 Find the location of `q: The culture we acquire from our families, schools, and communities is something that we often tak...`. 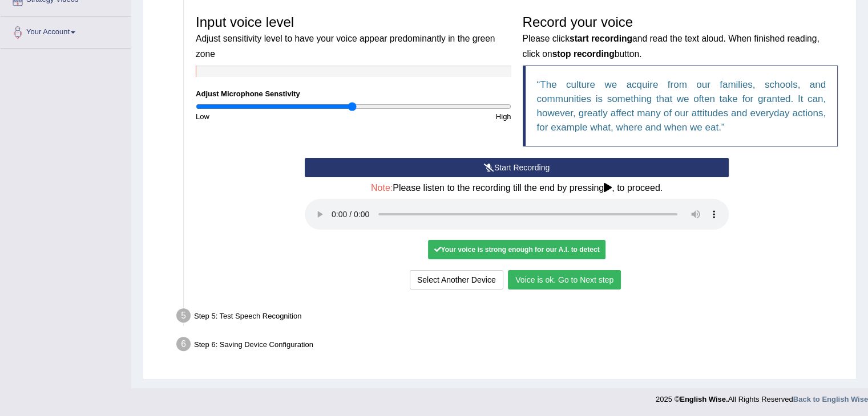

q: The culture we acquire from our families, schools, and communities is something that we often tak... is located at coordinates (681, 106).